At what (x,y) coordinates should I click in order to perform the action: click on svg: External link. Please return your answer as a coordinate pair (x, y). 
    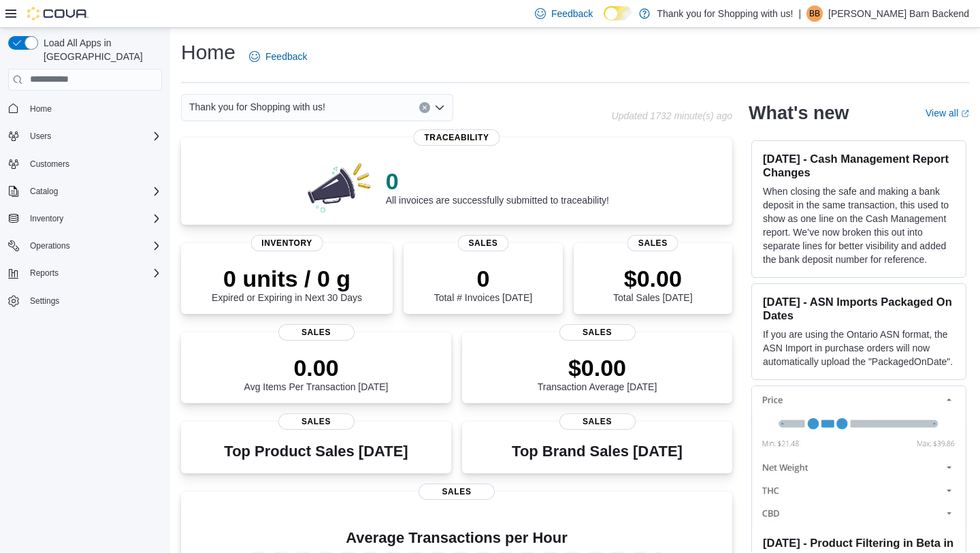
    Looking at the image, I should click on (965, 113).